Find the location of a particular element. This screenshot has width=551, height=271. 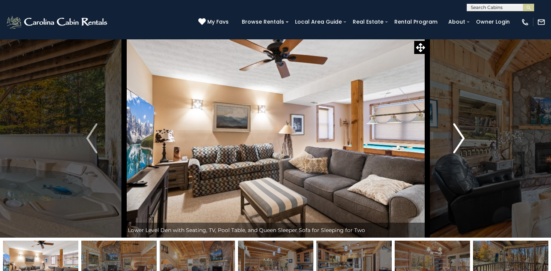

a: Real Estate is located at coordinates (368, 22).